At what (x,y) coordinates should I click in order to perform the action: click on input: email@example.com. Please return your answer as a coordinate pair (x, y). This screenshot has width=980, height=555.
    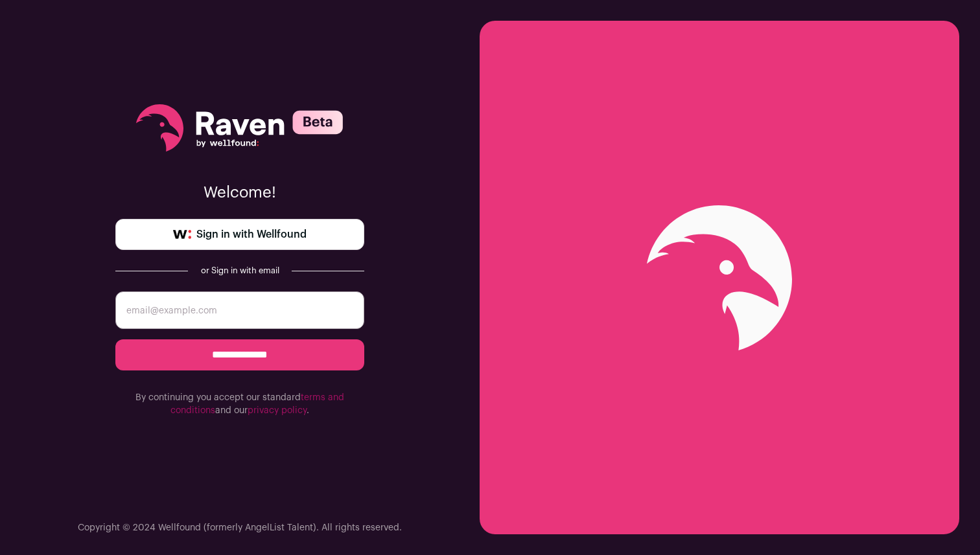
    Looking at the image, I should click on (240, 311).